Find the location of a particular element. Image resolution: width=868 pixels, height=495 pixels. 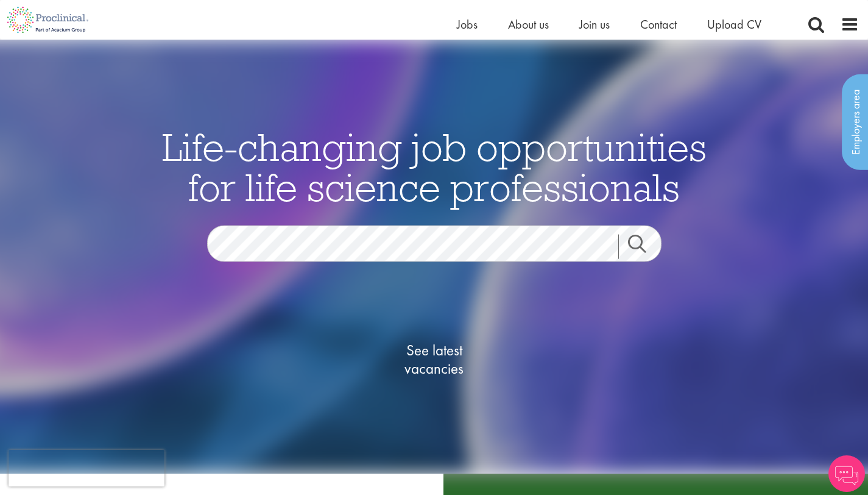

span: Join us is located at coordinates (594, 24).